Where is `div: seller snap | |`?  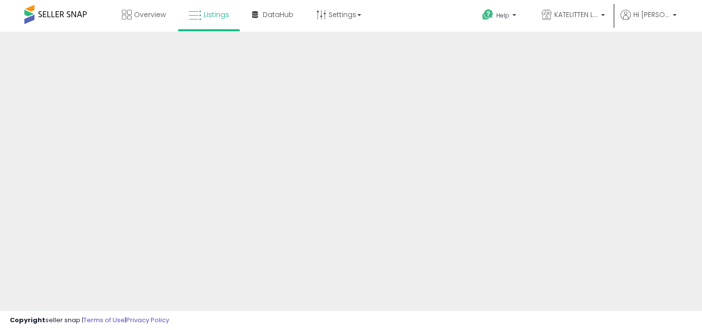
div: seller snap | | is located at coordinates (89, 320).